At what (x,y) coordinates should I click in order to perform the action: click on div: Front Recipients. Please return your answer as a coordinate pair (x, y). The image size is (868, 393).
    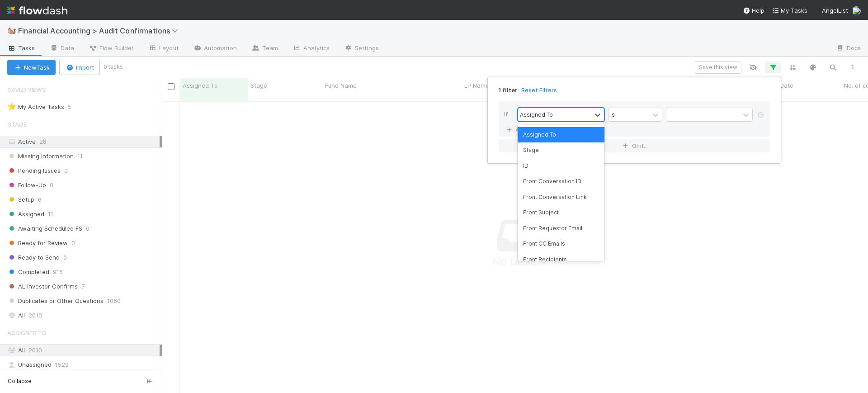
    Looking at the image, I should click on (561, 259).